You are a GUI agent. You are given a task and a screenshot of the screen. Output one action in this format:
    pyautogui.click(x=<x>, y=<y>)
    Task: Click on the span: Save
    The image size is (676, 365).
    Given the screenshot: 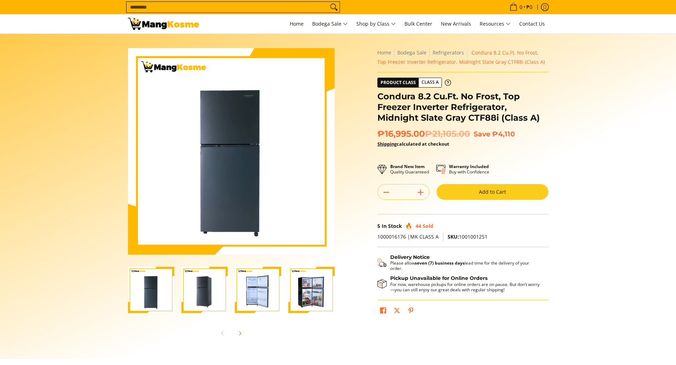 What is the action you would take?
    pyautogui.click(x=482, y=134)
    